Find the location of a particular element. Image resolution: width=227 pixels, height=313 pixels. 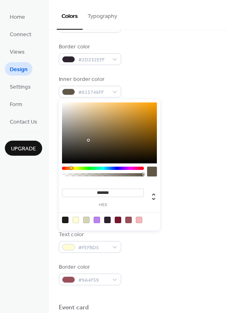

a: Connect is located at coordinates (20, 34).